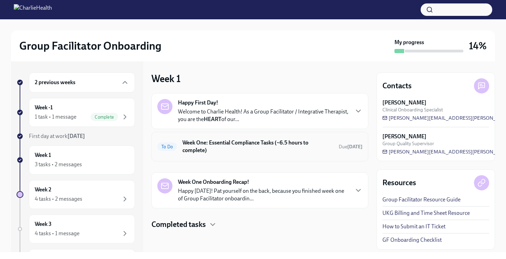 This screenshot has width=506, height=259. Describe the element at coordinates (260, 224) in the screenshot. I see `div: Completed tasks` at that location.